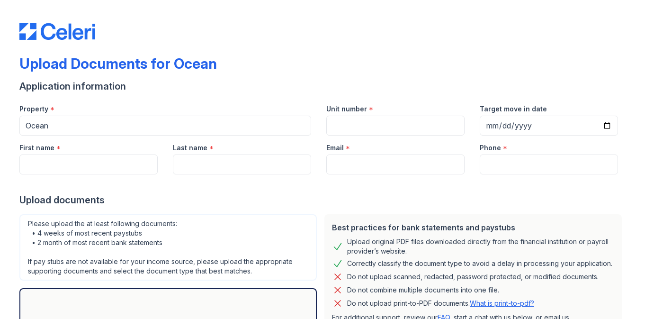 The width and height of the screenshot is (645, 319). I want to click on label: Target move in date, so click(513, 109).